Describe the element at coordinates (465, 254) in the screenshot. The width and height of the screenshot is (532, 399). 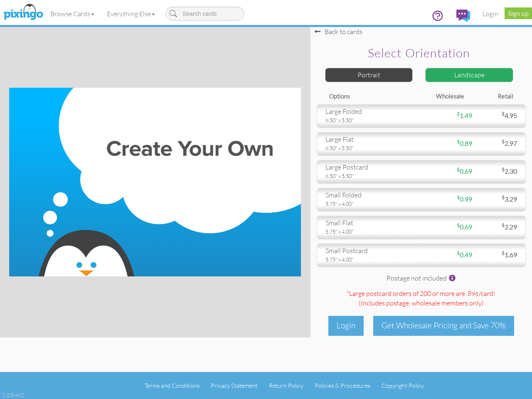
I see `span: 0.49` at that location.